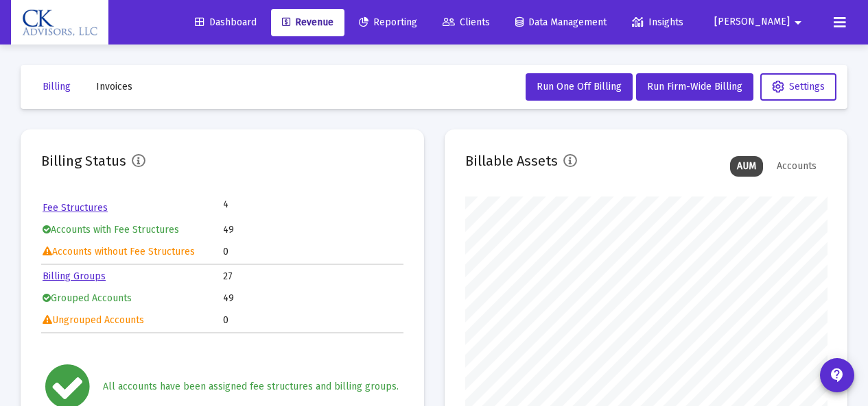 This screenshot has width=868, height=406. I want to click on a: Fee Structures, so click(74, 208).